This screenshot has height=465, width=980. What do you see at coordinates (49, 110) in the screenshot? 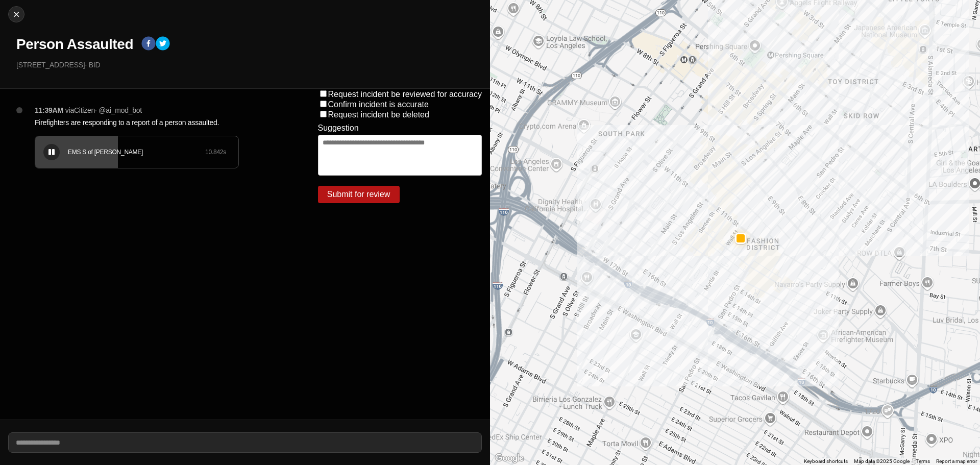
I see `p: 11:39AM` at bounding box center [49, 110].